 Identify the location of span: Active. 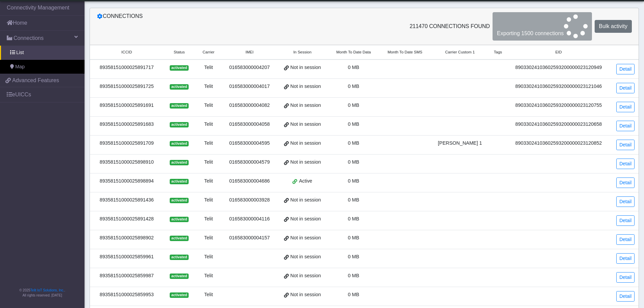
(305, 181).